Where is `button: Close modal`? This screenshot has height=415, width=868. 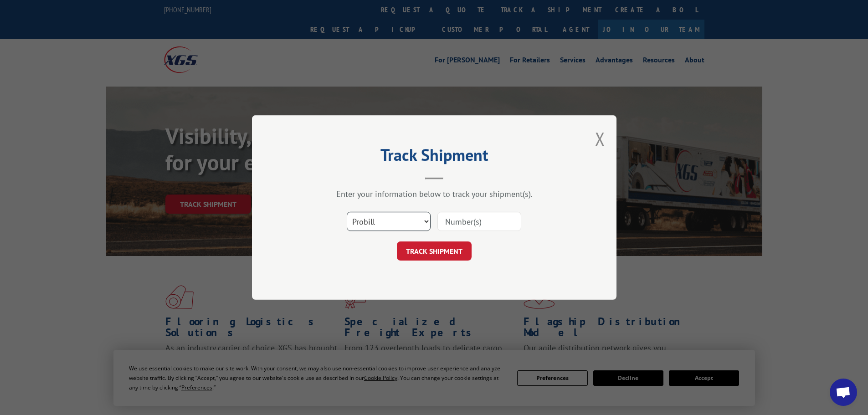
button: Close modal is located at coordinates (600, 139).